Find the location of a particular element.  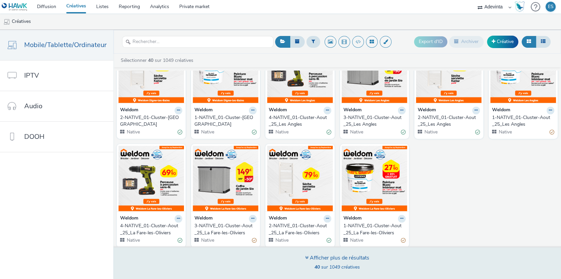

button: Export d'ID is located at coordinates (431, 42).